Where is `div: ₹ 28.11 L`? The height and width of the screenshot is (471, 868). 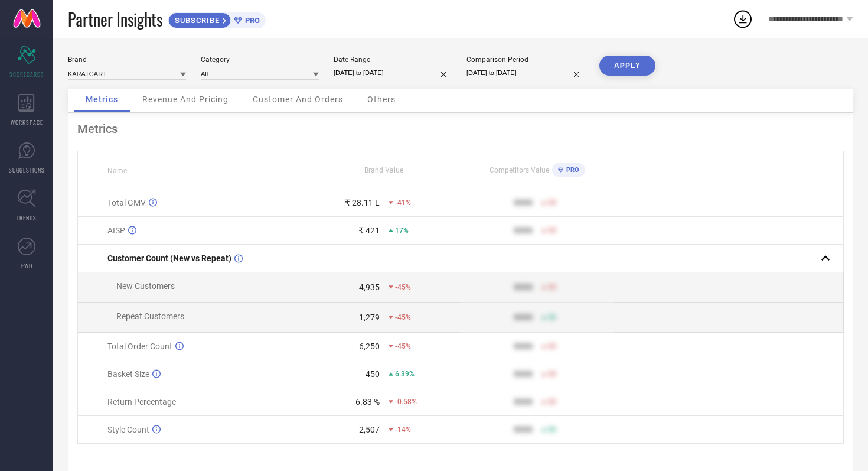
div: ₹ 28.11 L is located at coordinates (362, 203).